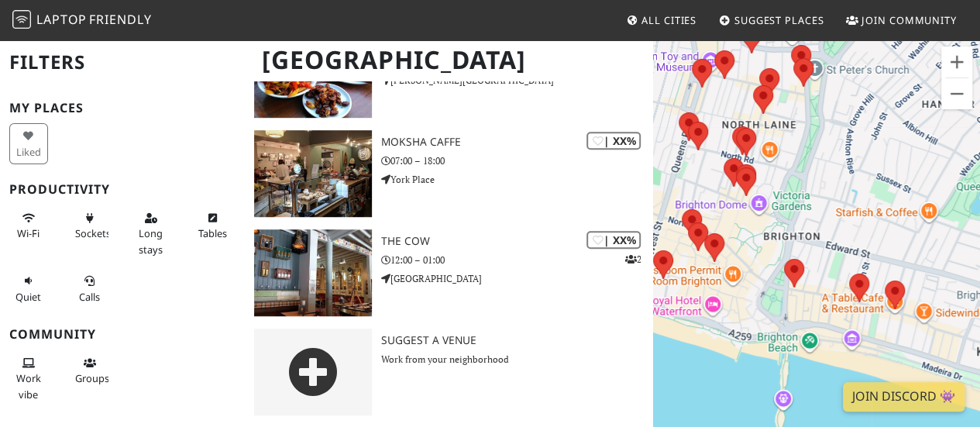 The width and height of the screenshot is (980, 427). I want to click on h3: My Places, so click(122, 108).